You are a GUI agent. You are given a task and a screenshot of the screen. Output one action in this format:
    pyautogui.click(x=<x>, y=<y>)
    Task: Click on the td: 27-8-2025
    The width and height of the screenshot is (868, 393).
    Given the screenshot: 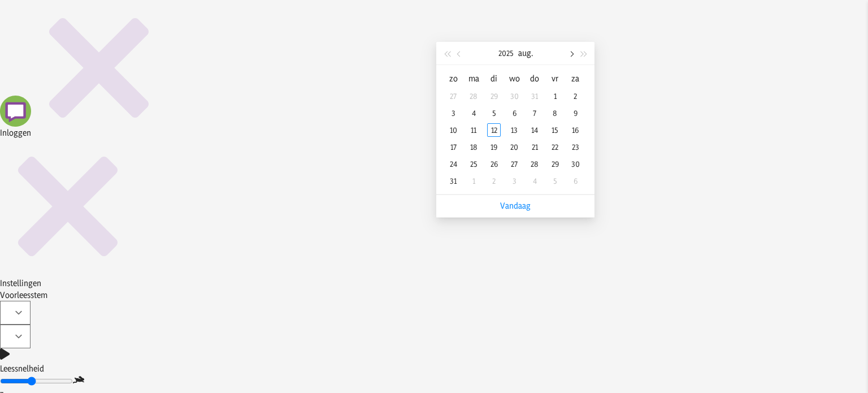 What is the action you would take?
    pyautogui.click(x=514, y=164)
    